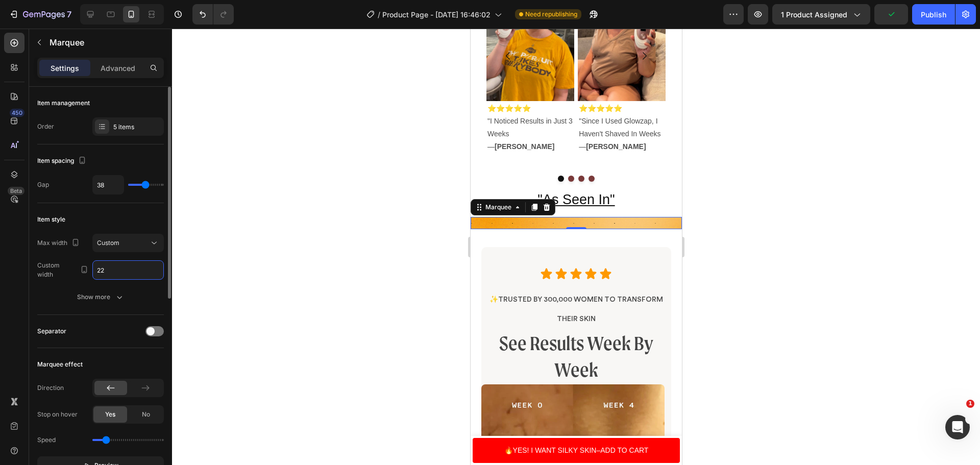 Image resolution: width=980 pixels, height=465 pixels. I want to click on div: Beta, so click(16, 191).